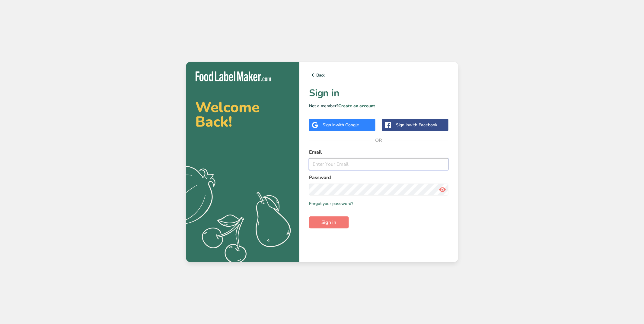 The height and width of the screenshot is (324, 644). What do you see at coordinates (243, 115) in the screenshot?
I see `h2: Welcome Back!` at bounding box center [243, 115].